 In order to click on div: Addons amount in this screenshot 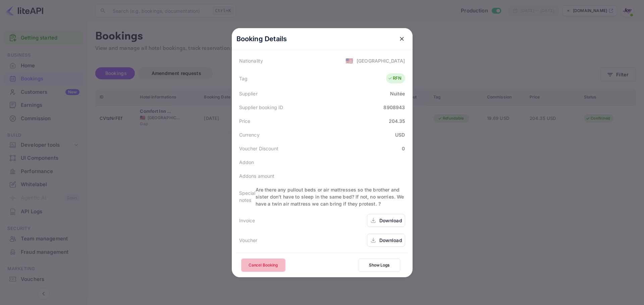, I will do `click(257, 176)`.